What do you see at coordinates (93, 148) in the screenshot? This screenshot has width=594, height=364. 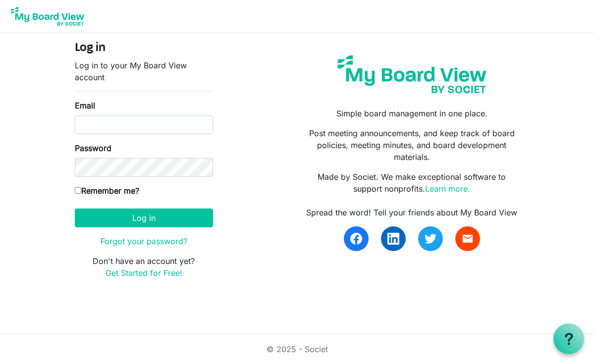 I see `label: Password` at bounding box center [93, 148].